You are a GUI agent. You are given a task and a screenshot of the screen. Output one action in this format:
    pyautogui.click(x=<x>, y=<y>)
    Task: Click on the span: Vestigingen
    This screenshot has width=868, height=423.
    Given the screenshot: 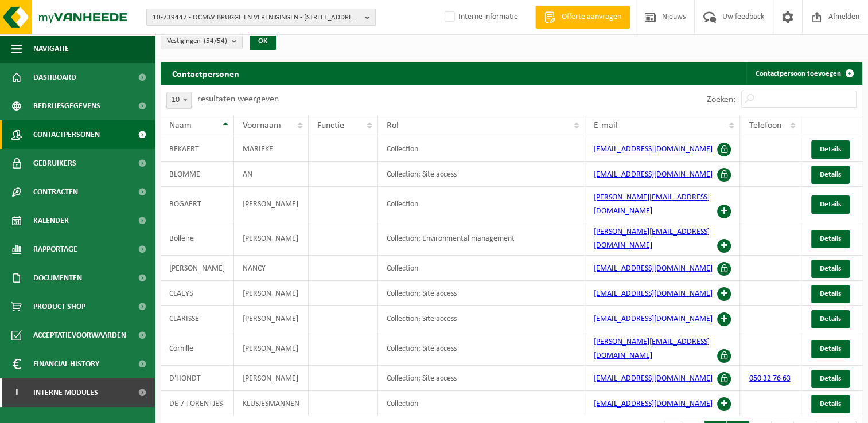 What is the action you would take?
    pyautogui.click(x=197, y=42)
    